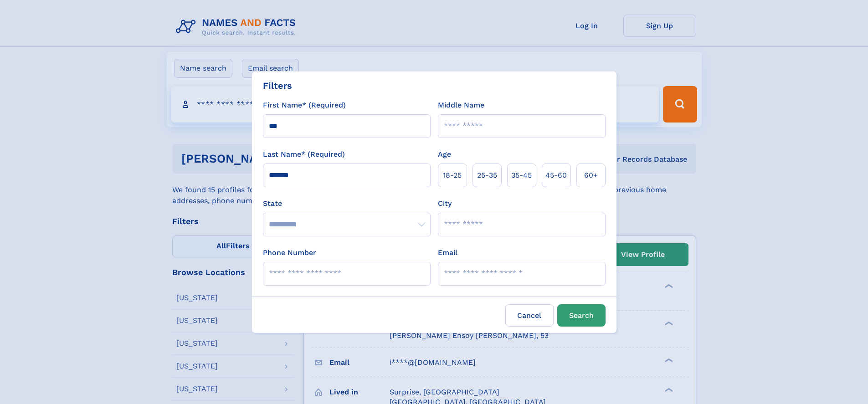 Image resolution: width=868 pixels, height=404 pixels. I want to click on button: Search, so click(581, 315).